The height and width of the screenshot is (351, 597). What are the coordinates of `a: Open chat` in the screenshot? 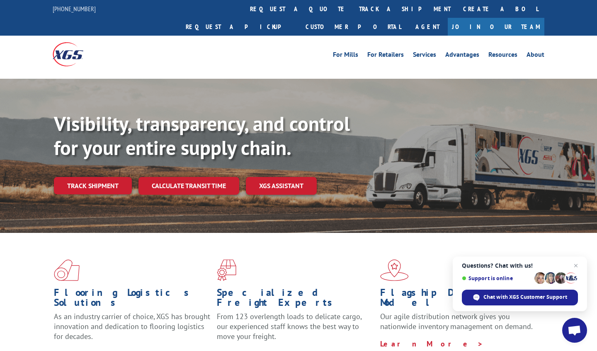 It's located at (575, 331).